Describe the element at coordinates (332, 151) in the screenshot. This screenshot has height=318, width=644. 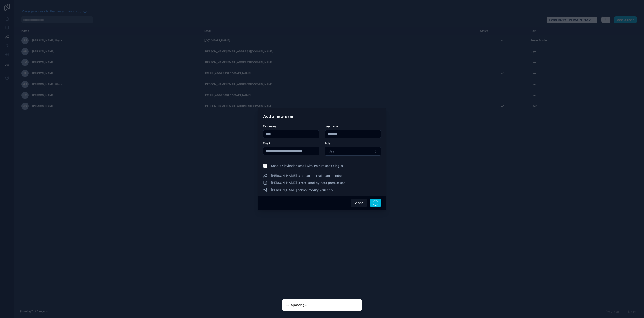
I see `span: User` at that location.